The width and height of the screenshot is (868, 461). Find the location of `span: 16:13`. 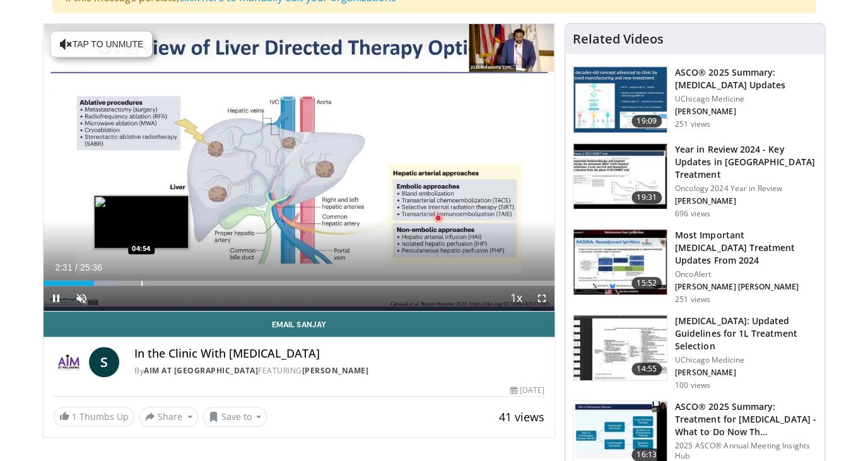

span: 16:13 is located at coordinates (647, 455).